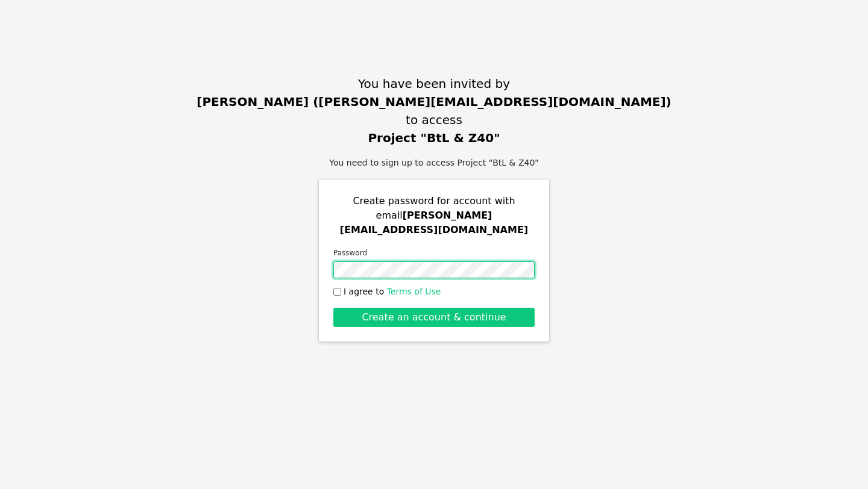 The width and height of the screenshot is (868, 489). I want to click on div: Create password for account with email, so click(434, 216).